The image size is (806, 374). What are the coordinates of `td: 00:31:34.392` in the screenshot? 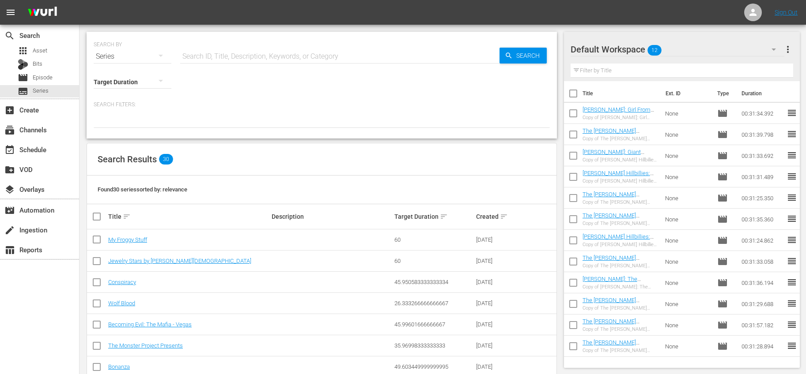 It's located at (762, 113).